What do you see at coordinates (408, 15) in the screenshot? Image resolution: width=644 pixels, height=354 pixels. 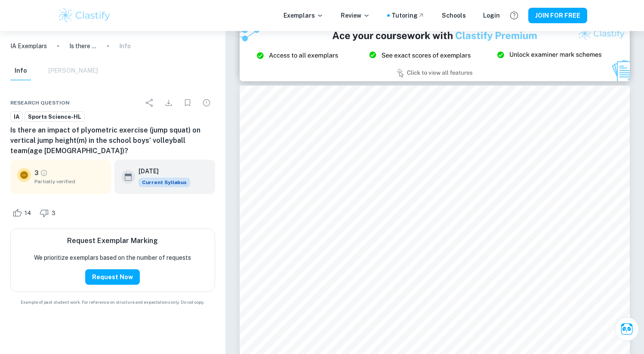 I see `div: Tutoring` at bounding box center [408, 15].